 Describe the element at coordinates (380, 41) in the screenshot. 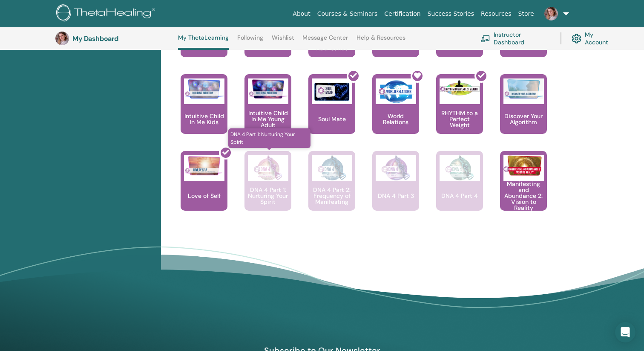

I see `a: Help & Resources` at that location.